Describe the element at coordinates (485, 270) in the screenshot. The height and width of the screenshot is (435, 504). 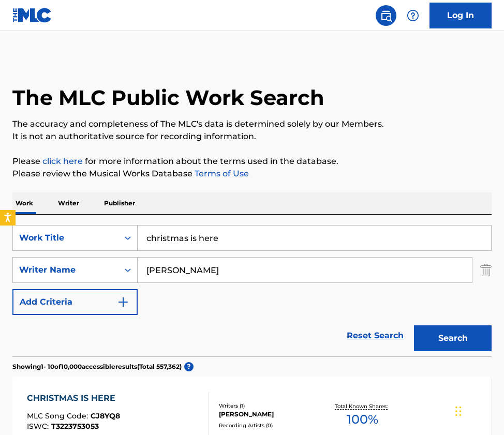
I see `img: Delete Criterion` at that location.